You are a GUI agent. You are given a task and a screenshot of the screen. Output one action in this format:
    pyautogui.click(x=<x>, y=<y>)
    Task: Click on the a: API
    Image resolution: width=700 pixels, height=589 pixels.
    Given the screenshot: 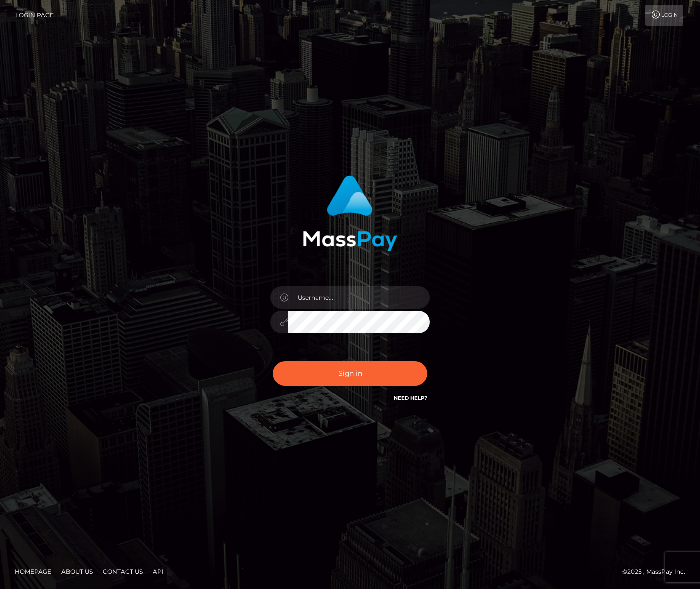 What is the action you would take?
    pyautogui.click(x=158, y=571)
    